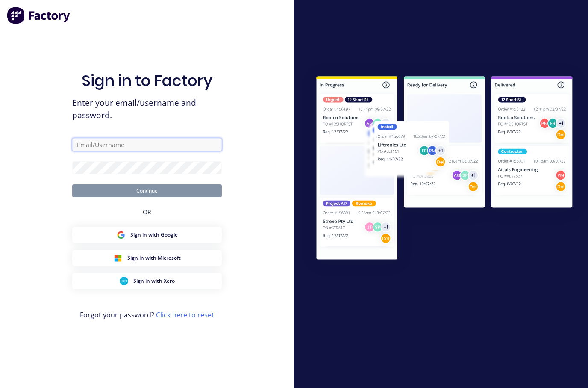 Image resolution: width=588 pixels, height=388 pixels. I want to click on span: Enter your email/username and password., so click(147, 109).